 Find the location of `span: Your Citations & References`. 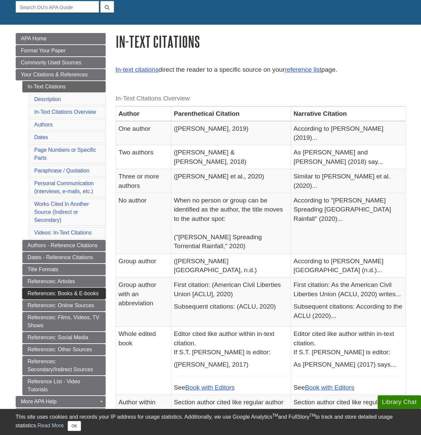

span: Your Citations & References is located at coordinates (54, 74).